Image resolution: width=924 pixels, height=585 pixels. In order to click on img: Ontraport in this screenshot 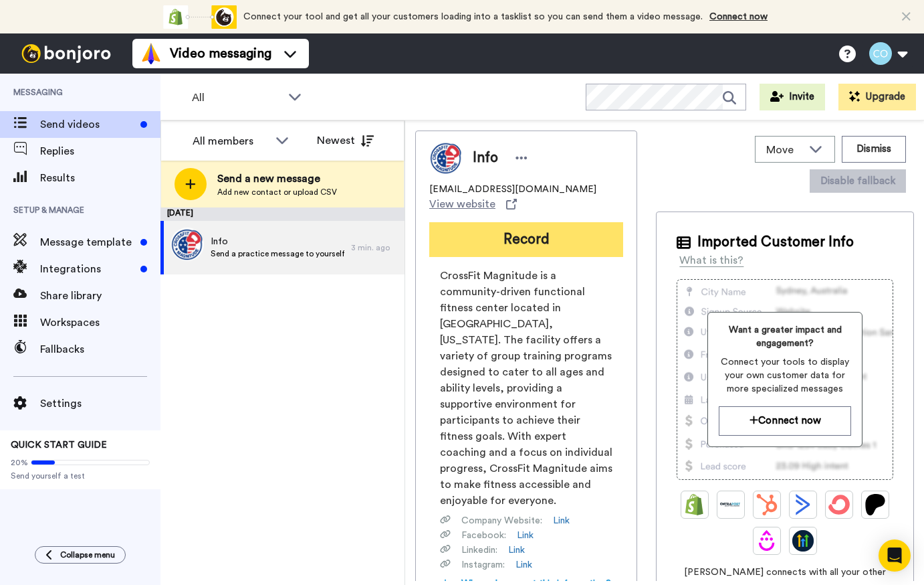, I will do `click(731, 504)`.